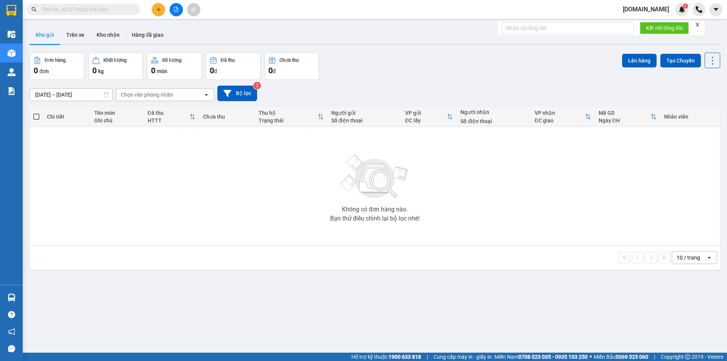 This screenshot has width=727, height=361. What do you see at coordinates (375, 218) in the screenshot?
I see `div: Bạn thử điều chỉnh lại bộ lọc nhé!` at bounding box center [375, 218].